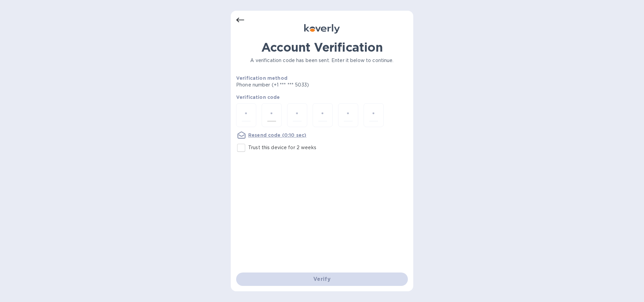  What do you see at coordinates (322, 47) in the screenshot?
I see `h1: Account Verification` at bounding box center [322, 47].